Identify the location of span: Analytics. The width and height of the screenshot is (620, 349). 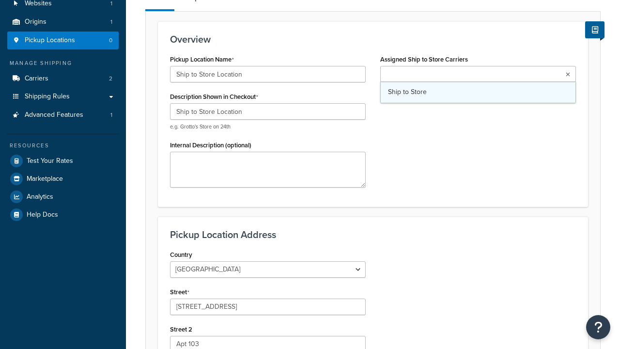
(40, 197).